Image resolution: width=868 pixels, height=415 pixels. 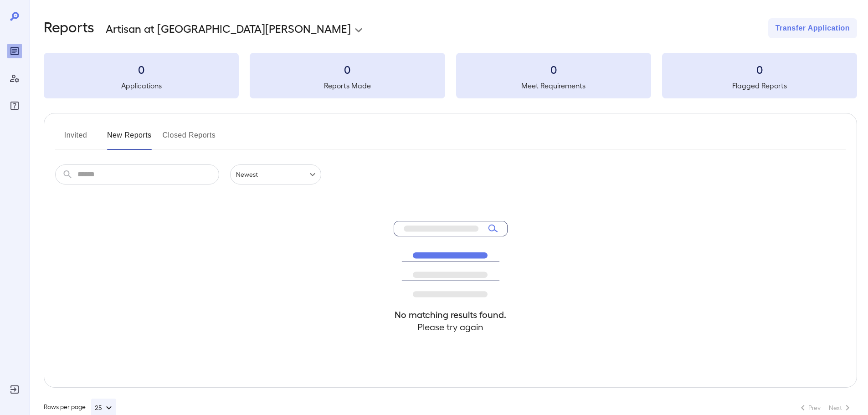 What do you see at coordinates (347, 86) in the screenshot?
I see `h5: Reports Made` at bounding box center [347, 86].